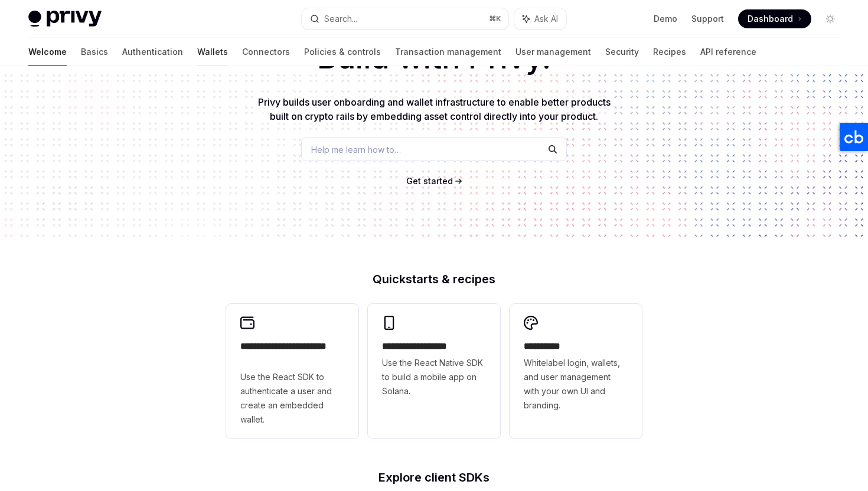 The image size is (868, 491). I want to click on a: Connectors, so click(265, 52).